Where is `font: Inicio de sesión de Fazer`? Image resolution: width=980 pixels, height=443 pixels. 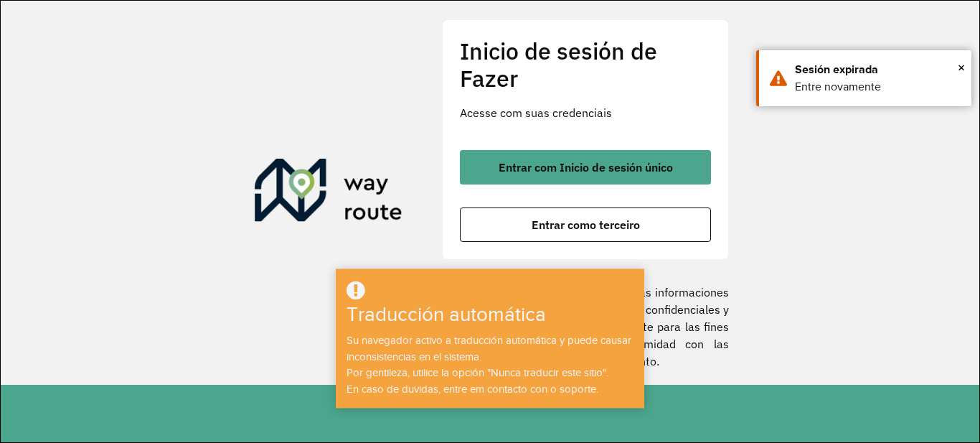
font: Inicio de sesión de Fazer is located at coordinates (558, 64).